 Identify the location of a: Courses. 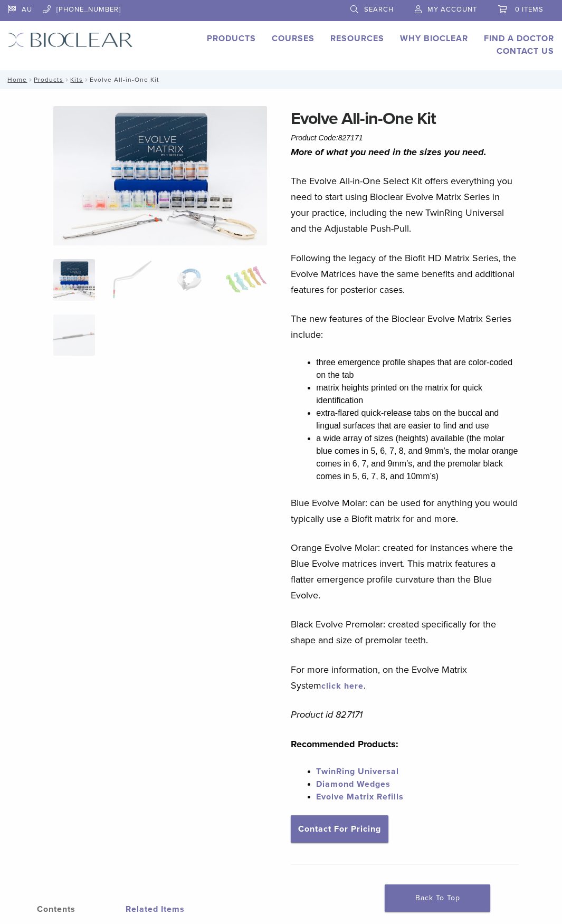
(293, 38).